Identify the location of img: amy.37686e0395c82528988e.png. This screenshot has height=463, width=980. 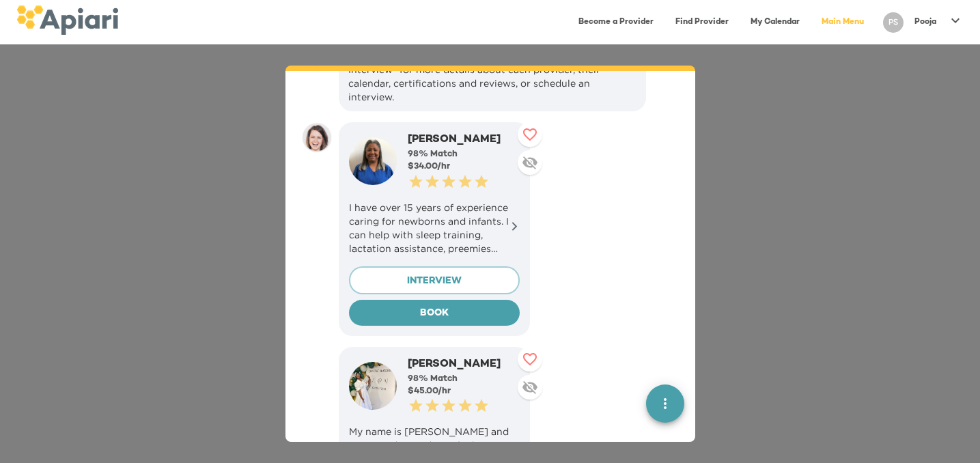
(317, 137).